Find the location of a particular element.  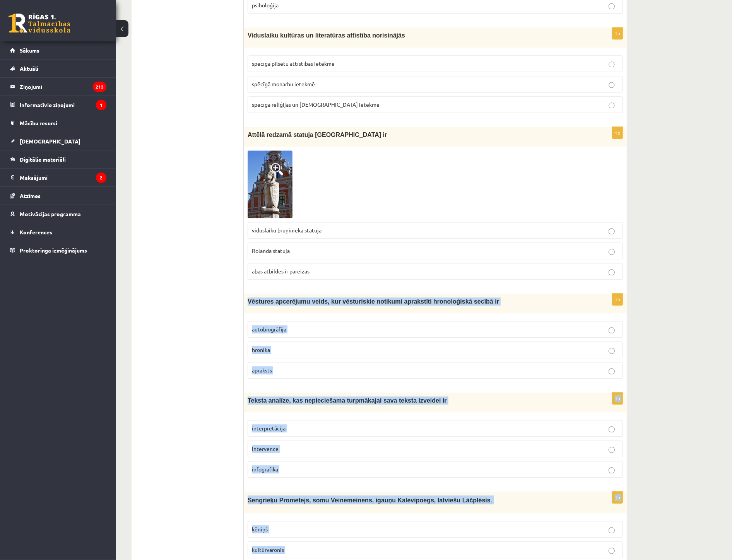

span: kultūrvaronis is located at coordinates (268, 549).